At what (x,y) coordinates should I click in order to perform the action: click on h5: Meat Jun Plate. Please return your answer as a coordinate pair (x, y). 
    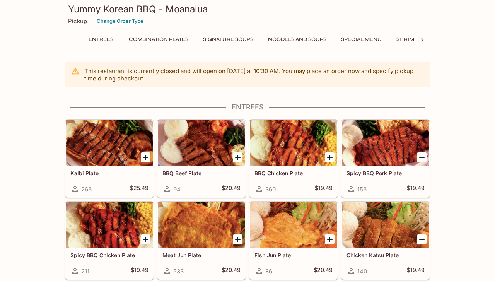
    Looking at the image, I should click on (202, 255).